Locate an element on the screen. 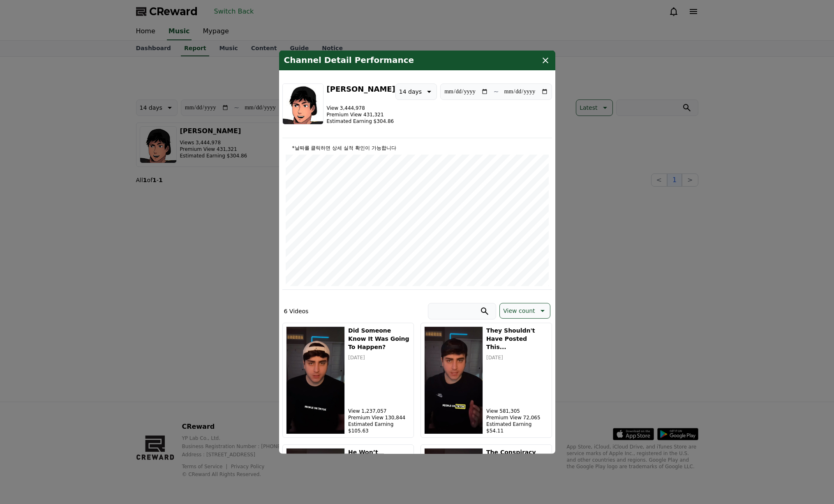 Image resolution: width=834 pixels, height=504 pixels. p: 14 days is located at coordinates (410, 92).